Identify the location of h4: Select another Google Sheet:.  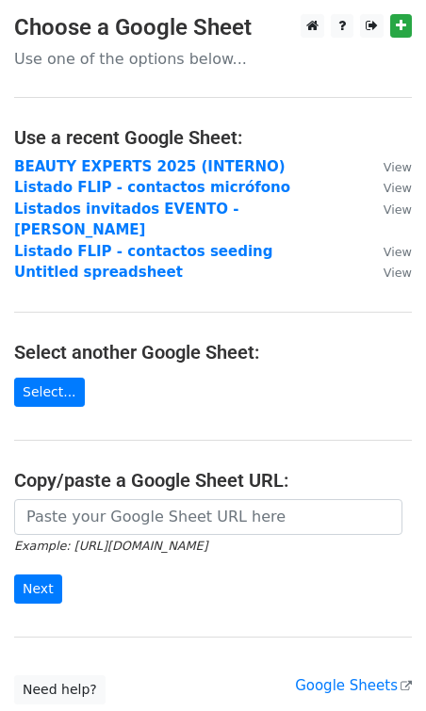
(213, 352).